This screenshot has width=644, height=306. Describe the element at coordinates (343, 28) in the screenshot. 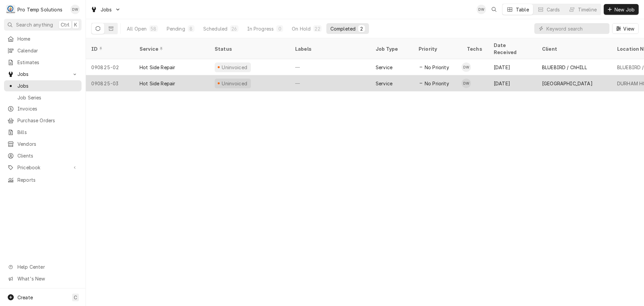

I see `div: Completed` at that location.